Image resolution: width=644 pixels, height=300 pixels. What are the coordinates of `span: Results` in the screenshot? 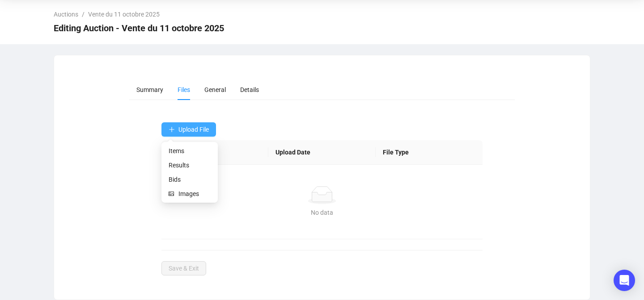 It's located at (190, 165).